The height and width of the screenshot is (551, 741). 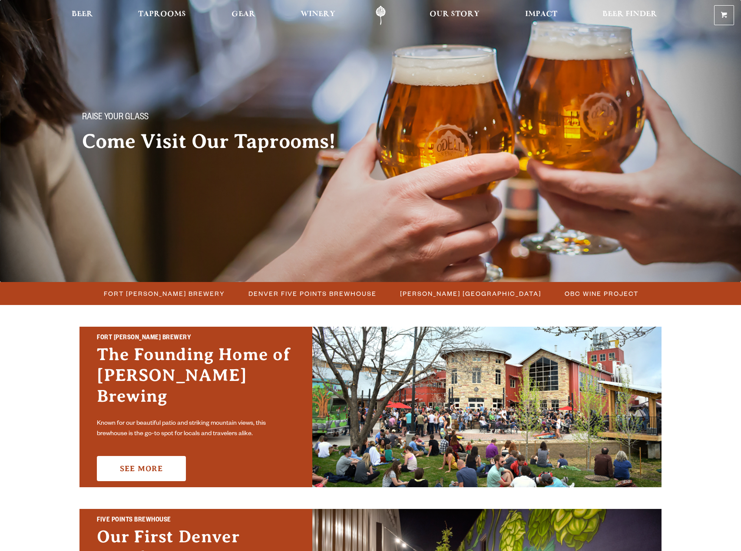 What do you see at coordinates (243, 14) in the screenshot?
I see `span: Gear` at bounding box center [243, 14].